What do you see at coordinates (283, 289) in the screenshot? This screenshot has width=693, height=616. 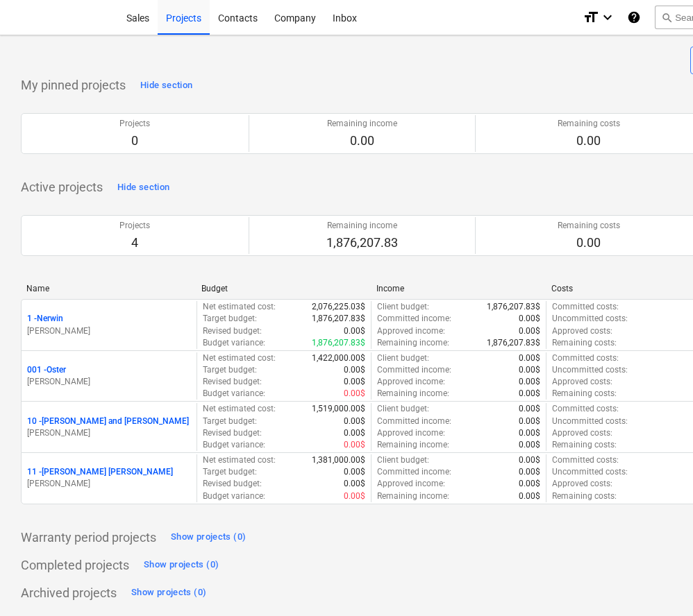 I see `div: Budget` at bounding box center [283, 289].